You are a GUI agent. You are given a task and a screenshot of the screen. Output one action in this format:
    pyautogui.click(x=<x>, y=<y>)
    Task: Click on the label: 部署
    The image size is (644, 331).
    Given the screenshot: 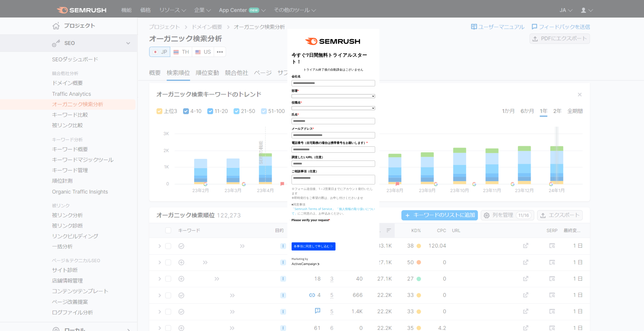 What is the action you would take?
    pyautogui.click(x=333, y=91)
    